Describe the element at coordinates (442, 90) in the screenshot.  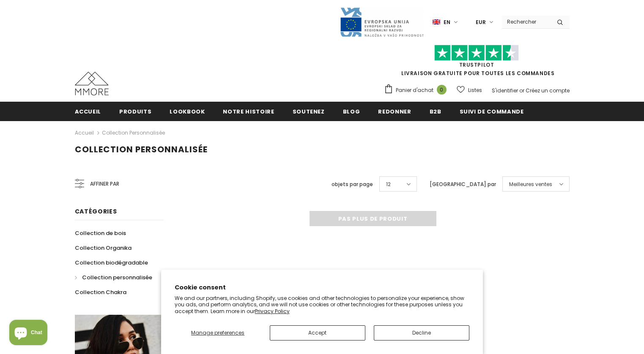
I see `span: 0` at that location.